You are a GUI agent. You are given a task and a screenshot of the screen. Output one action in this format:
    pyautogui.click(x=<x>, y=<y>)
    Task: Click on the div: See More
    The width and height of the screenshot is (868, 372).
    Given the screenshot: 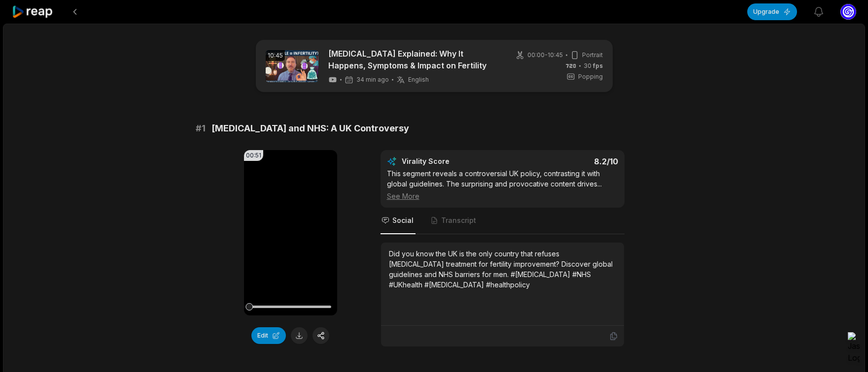 What is the action you would take?
    pyautogui.click(x=502, y=196)
    